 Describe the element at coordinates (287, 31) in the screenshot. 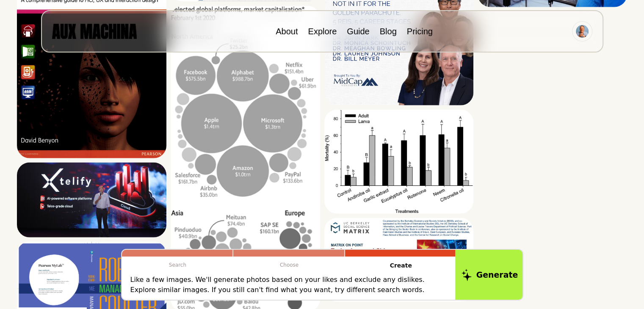

I see `a: About` at that location.